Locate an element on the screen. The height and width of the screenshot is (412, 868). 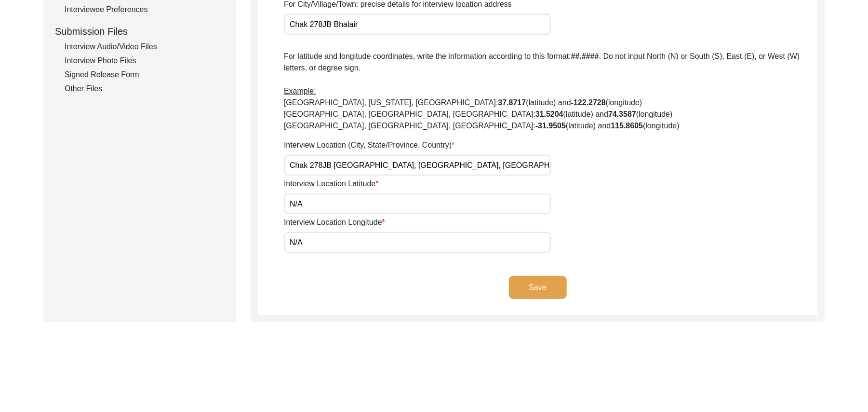
label: Interview Location (City, State/Province, Country) is located at coordinates (370, 145).